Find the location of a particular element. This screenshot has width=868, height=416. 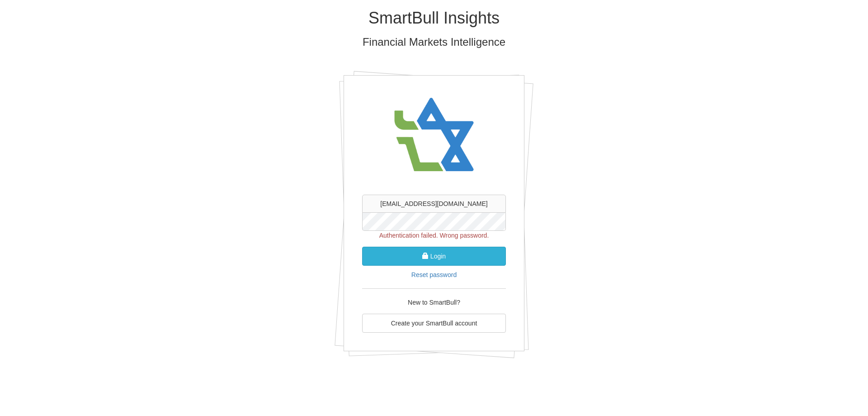

input: username is located at coordinates (434, 204).